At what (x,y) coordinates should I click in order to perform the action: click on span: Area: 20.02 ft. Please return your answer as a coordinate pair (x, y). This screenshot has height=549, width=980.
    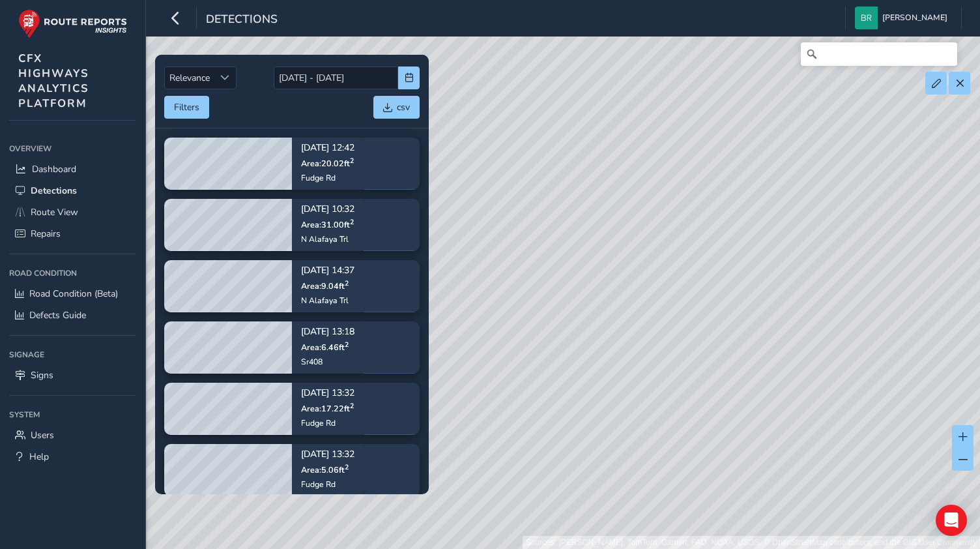
    Looking at the image, I should click on (327, 163).